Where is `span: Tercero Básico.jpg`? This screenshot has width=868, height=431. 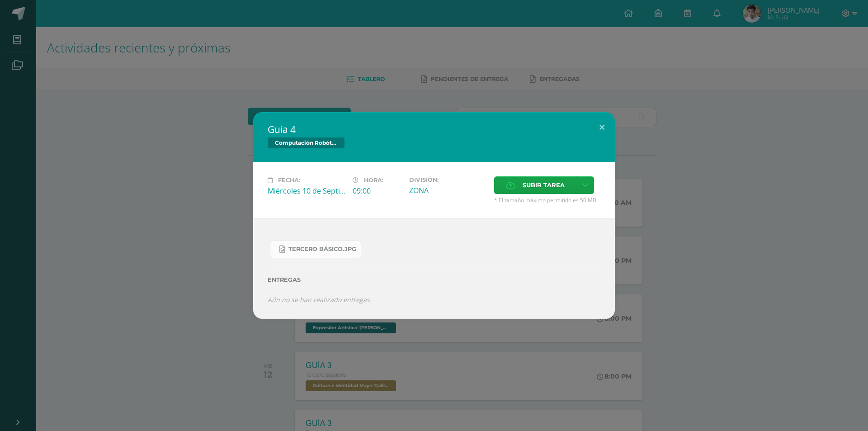
span: Tercero Básico.jpg is located at coordinates (323, 249).